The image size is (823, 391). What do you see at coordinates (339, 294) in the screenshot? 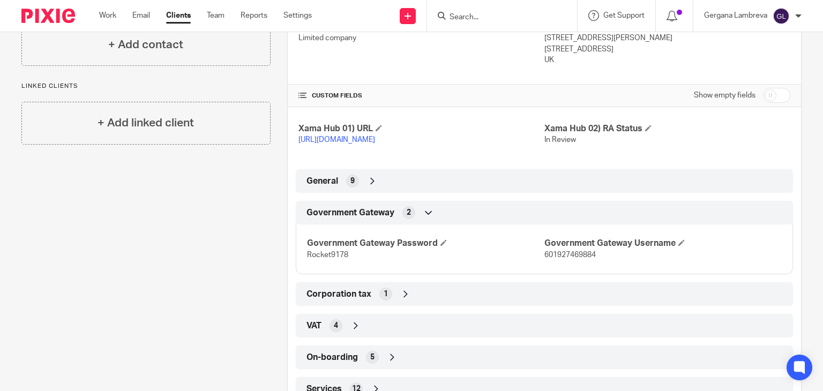
I see `span: Corporation tax` at bounding box center [339, 294].